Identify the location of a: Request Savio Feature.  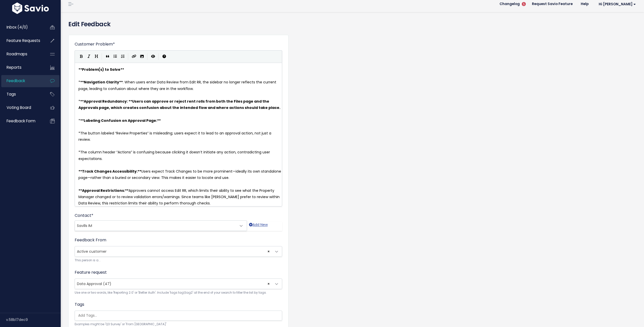
(552, 4).